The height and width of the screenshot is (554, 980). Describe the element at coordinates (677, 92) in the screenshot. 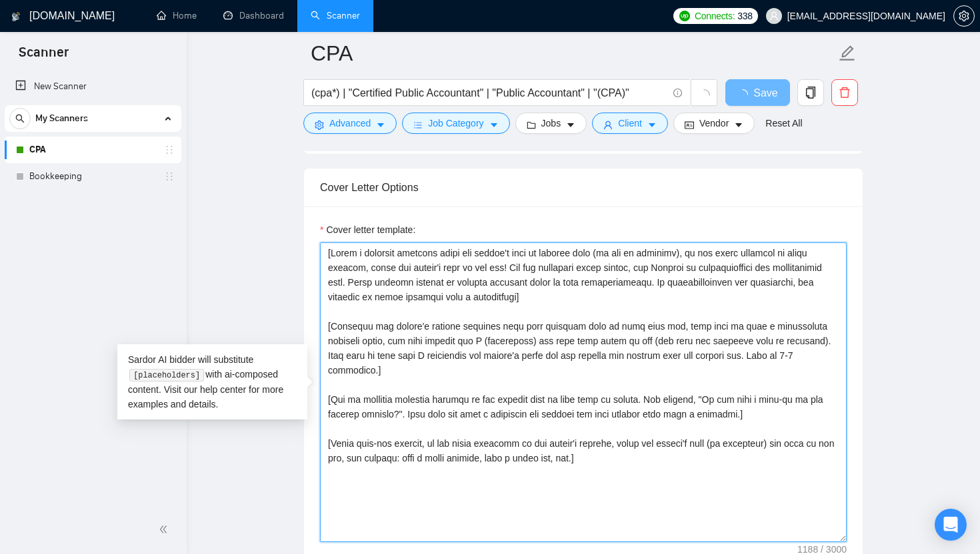

I see `span: info-circle` at that location.